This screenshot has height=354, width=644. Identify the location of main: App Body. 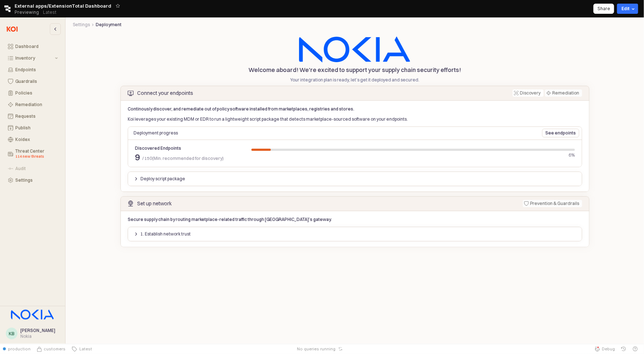
(355, 181).